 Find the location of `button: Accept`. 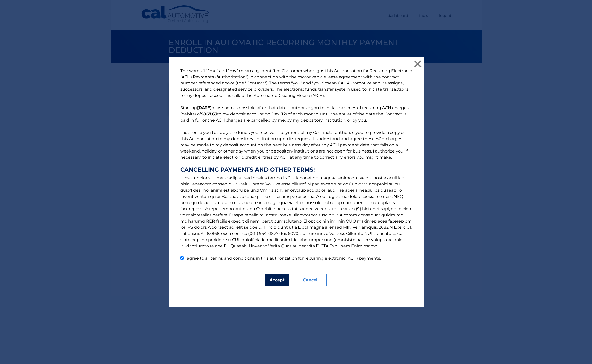

button: Accept is located at coordinates (277, 280).